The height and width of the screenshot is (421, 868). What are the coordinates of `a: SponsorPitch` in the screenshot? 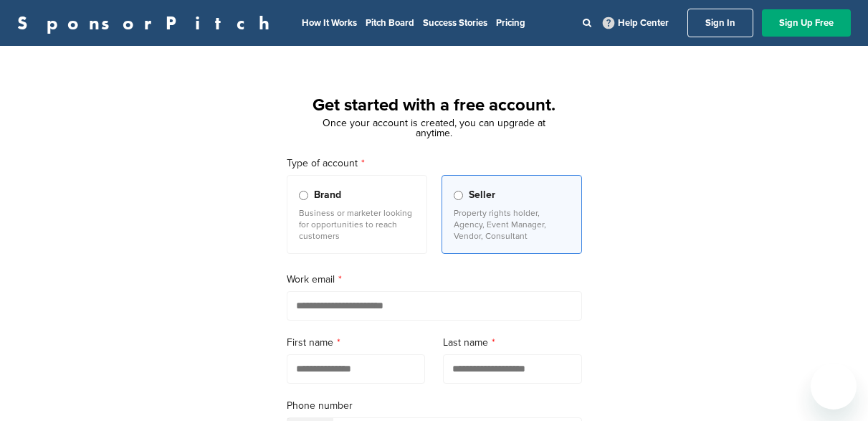 It's located at (148, 23).